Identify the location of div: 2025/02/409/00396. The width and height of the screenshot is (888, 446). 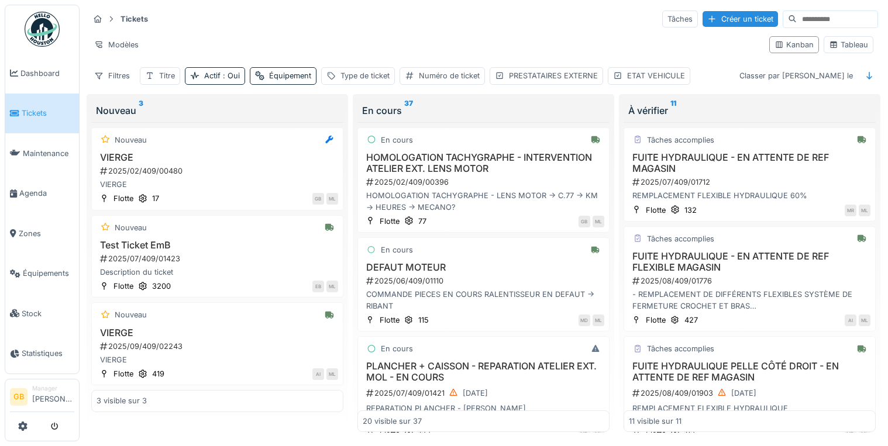
(484, 182).